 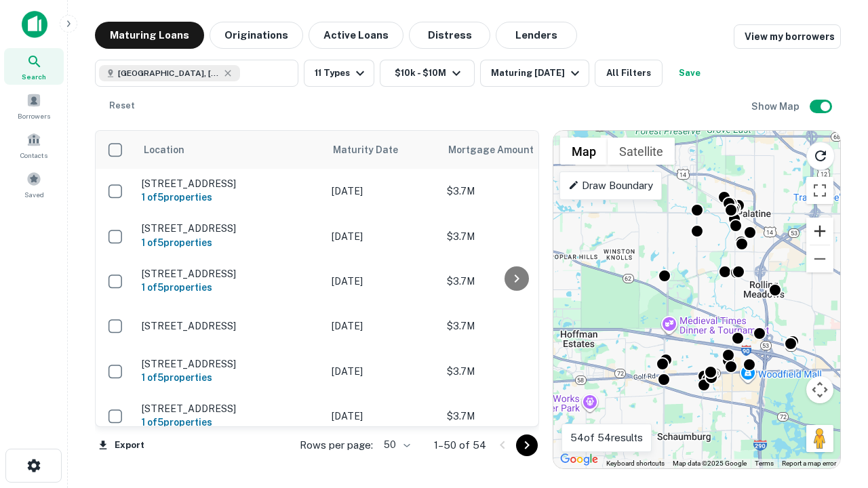 What do you see at coordinates (579, 459) in the screenshot?
I see `img: Google` at bounding box center [579, 459].